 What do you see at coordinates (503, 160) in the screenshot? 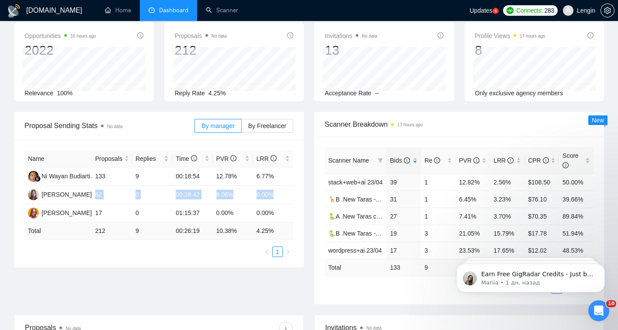
I see `span: LRR` at bounding box center [503, 160].